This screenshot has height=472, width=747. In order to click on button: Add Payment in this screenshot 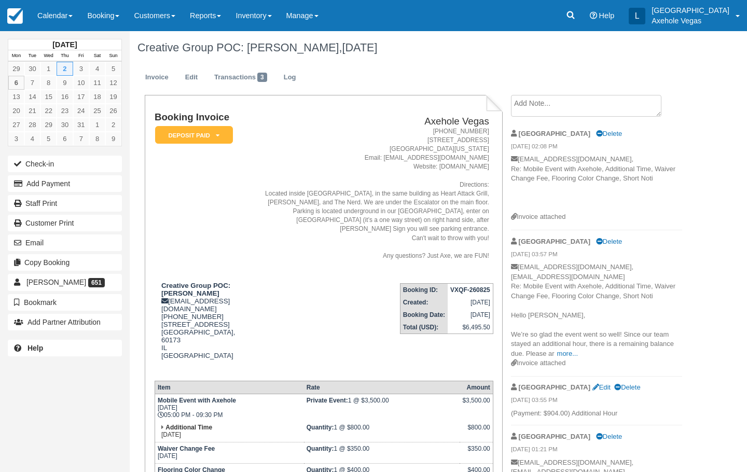, I will do `click(65, 184)`.